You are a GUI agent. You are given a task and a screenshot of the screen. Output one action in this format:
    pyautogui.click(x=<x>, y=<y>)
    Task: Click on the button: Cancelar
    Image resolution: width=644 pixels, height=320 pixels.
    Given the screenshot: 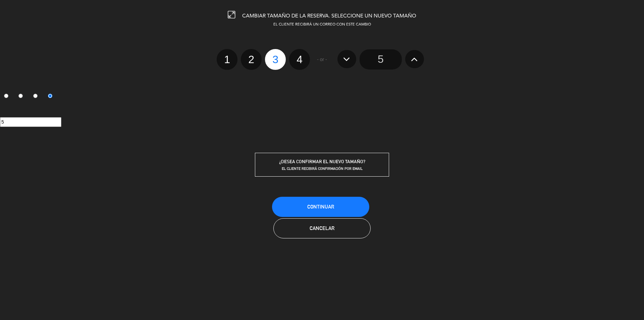 What is the action you would take?
    pyautogui.click(x=322, y=228)
    